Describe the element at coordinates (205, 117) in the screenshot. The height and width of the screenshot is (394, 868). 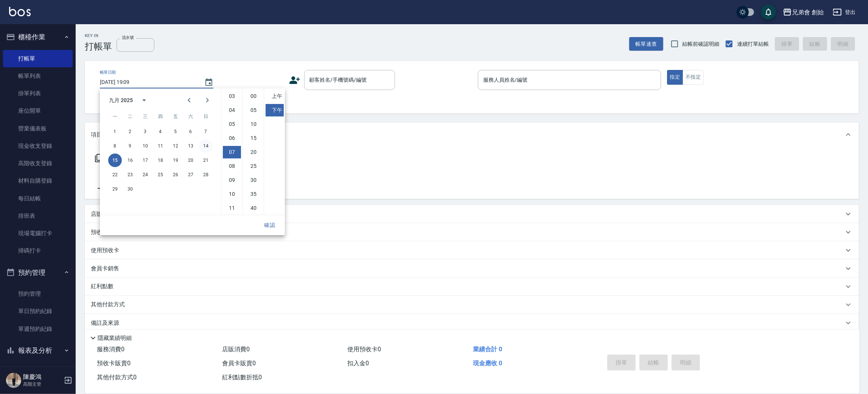
I see `span: 星期日` at that location.